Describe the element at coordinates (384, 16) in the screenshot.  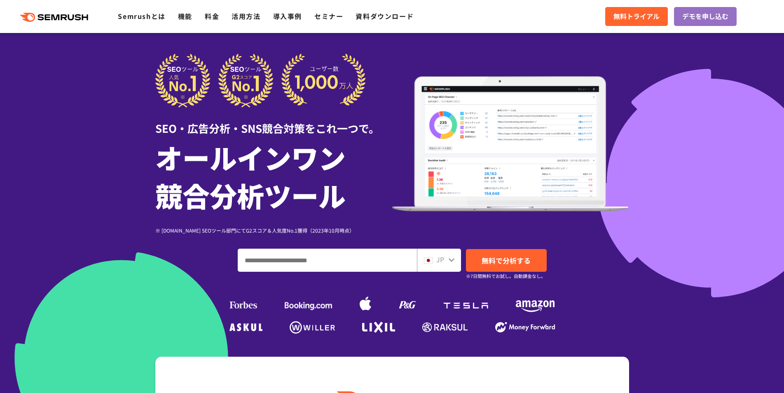
I see `a: 資料ダウンロード` at that location.